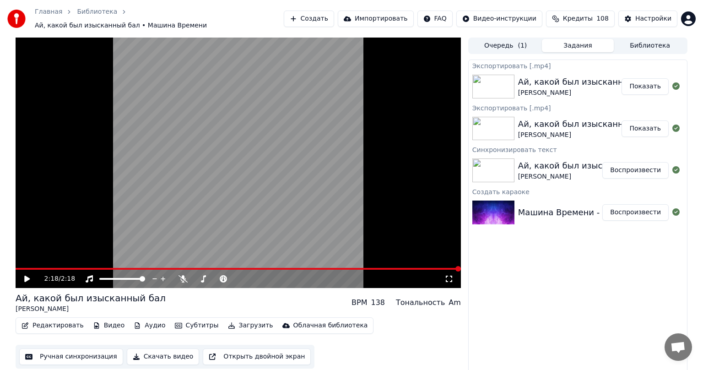 This screenshot has height=370, width=703. I want to click on a: Библиотека, so click(97, 12).